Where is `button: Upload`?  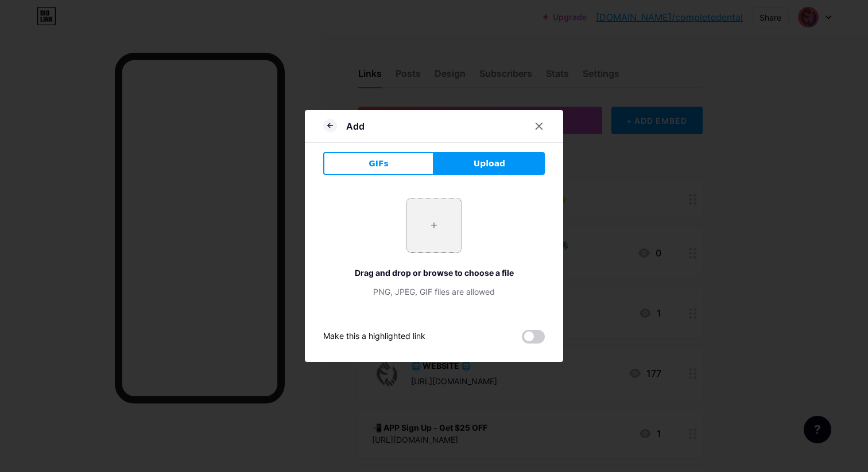
button: Upload is located at coordinates (489, 163).